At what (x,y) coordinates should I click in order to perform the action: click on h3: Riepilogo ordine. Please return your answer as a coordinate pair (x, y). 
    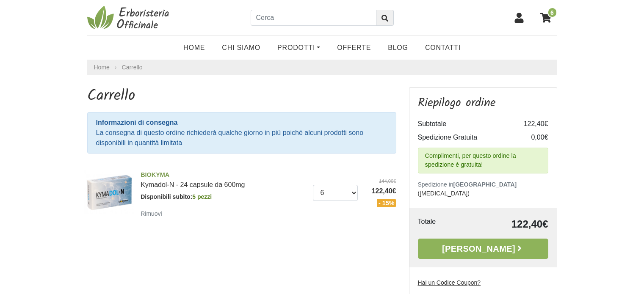
    Looking at the image, I should click on (483, 103).